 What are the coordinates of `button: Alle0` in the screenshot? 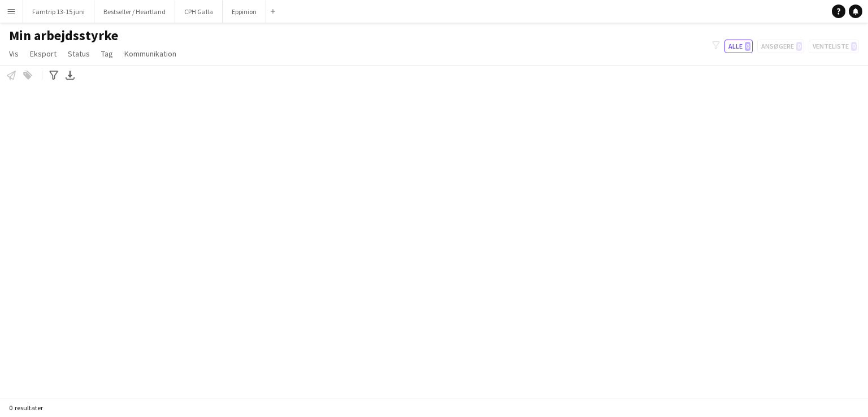 It's located at (739, 46).